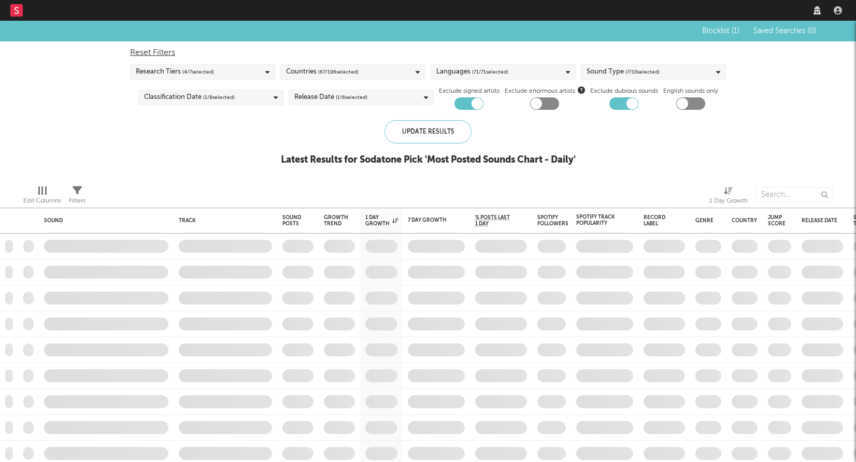 The height and width of the screenshot is (462, 856). Describe the element at coordinates (428, 53) in the screenshot. I see `div: Reset Filters` at that location.